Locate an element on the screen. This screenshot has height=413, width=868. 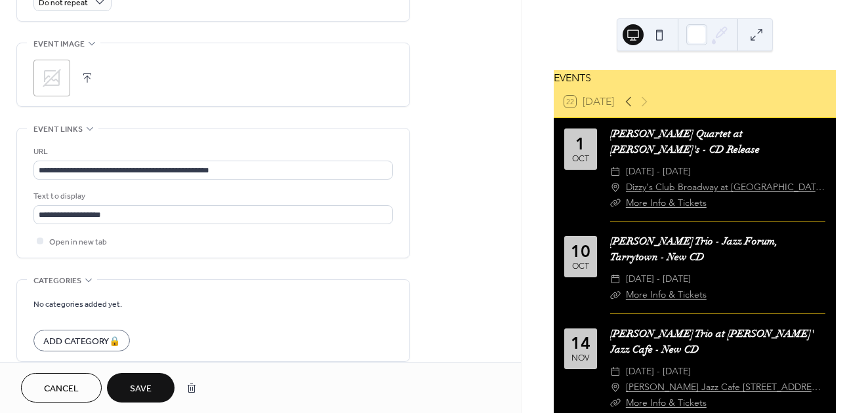
button: Cancel is located at coordinates (61, 387).